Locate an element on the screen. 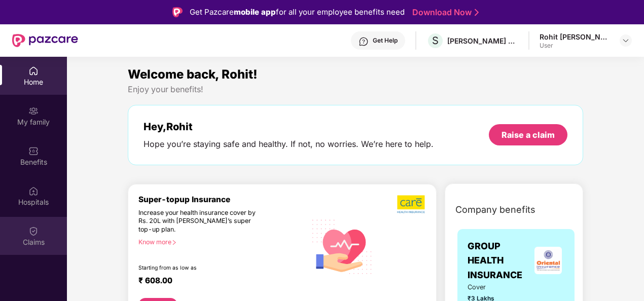 This screenshot has height=301, width=644. img: svg+xml;base64,PHN2ZyBpZD0iSG9zcGl0YWxzIiB4bWxucz0iaHR0cDovL3d3dy53My5vcmcvMjAwMC9zdmciIHdpZHRoPS... is located at coordinates (33, 191).